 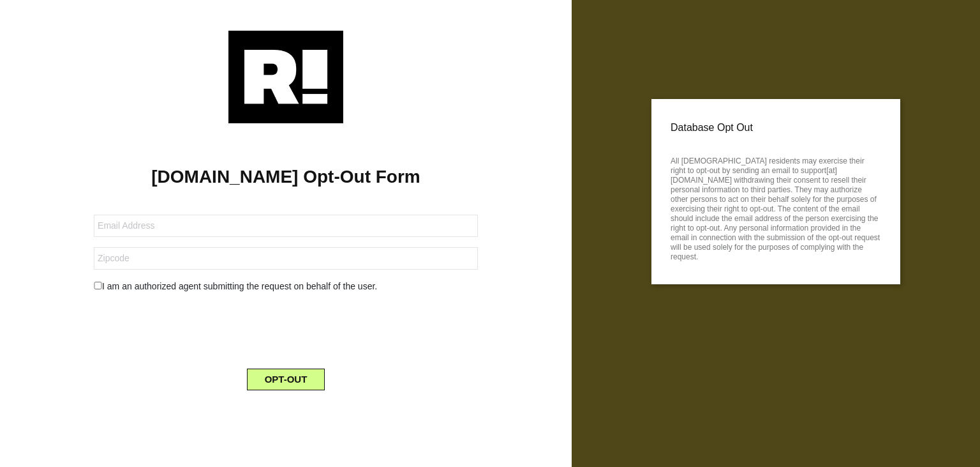 I want to click on input: Zipcode, so click(x=286, y=258).